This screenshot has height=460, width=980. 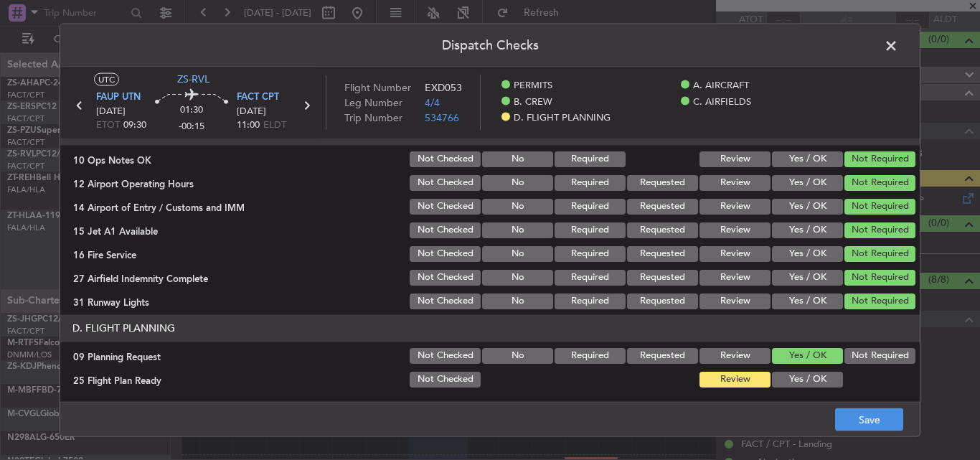 What do you see at coordinates (490, 45) in the screenshot?
I see `header: Dispatch Checks` at bounding box center [490, 45].